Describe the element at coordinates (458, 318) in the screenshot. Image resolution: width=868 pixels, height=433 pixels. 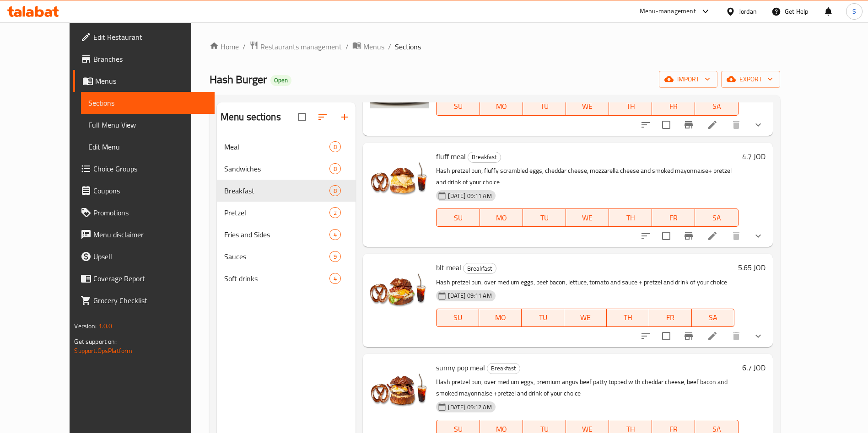
I see `button: SU` at that location.